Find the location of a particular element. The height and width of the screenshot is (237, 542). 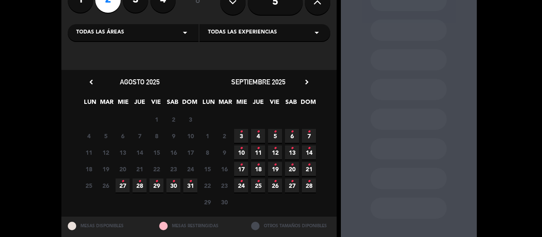

span: agosto 2025 is located at coordinates (140, 82).